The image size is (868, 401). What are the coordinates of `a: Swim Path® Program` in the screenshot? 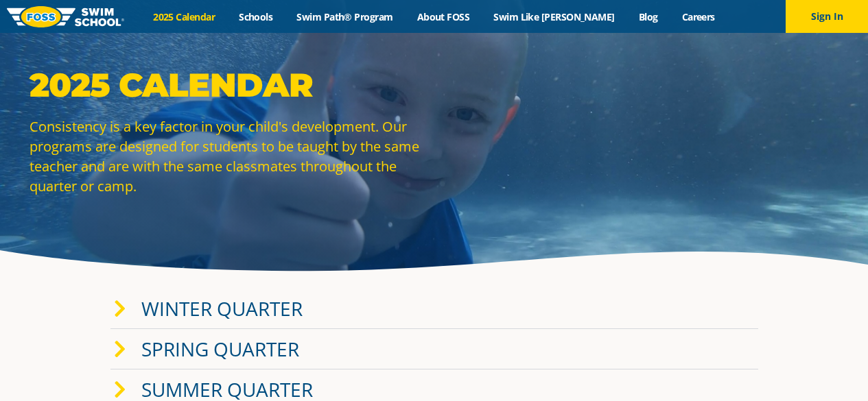 It's located at (344, 16).